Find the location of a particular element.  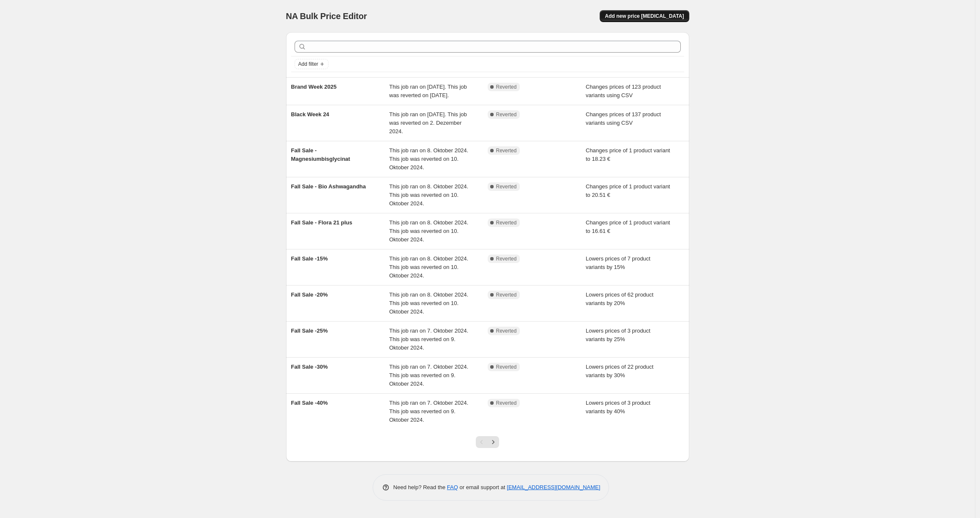

span: Fall Sale - Flora 21 plus is located at coordinates (322, 223).